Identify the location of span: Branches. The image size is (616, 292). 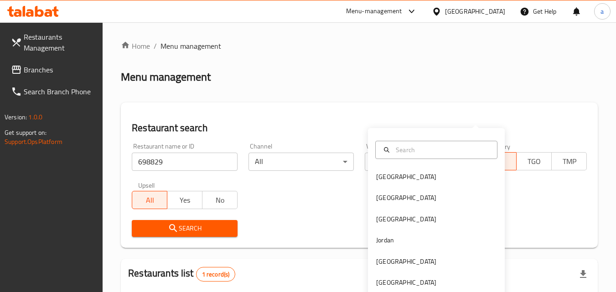
(60, 70).